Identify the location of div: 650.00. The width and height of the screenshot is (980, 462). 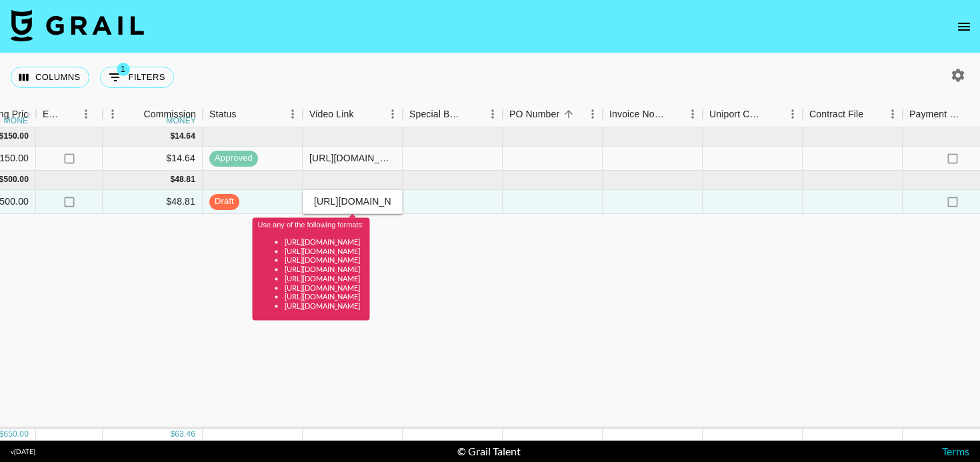
(16, 435).